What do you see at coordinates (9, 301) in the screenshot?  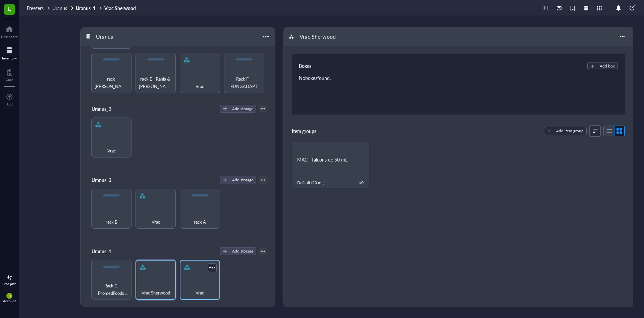 I see `div: Account` at bounding box center [9, 301].